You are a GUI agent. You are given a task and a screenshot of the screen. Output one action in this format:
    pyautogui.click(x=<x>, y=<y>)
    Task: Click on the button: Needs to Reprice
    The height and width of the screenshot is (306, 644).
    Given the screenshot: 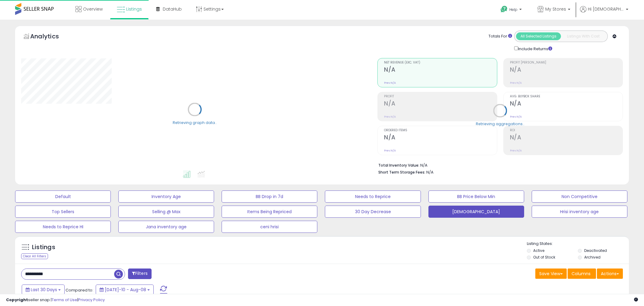 What is the action you would take?
    pyautogui.click(x=373, y=196)
    